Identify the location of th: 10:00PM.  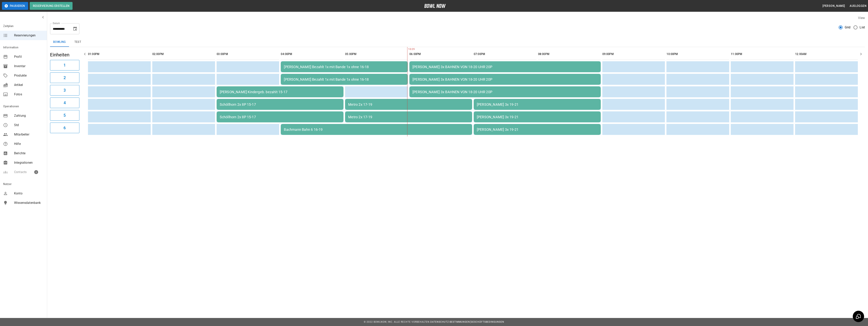
(698, 54).